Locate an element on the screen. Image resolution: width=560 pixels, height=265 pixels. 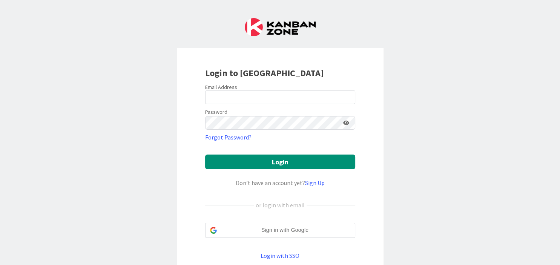
a: Forgot Password? is located at coordinates (228, 137).